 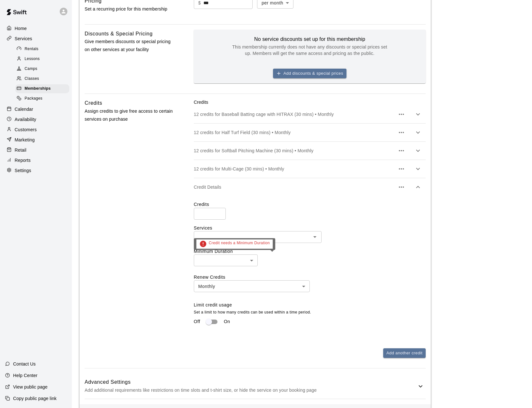 I want to click on div: Advanced SettingsAdd additional requirements like restrictions on time slots and t-shirt size, or..., so click(x=255, y=386).